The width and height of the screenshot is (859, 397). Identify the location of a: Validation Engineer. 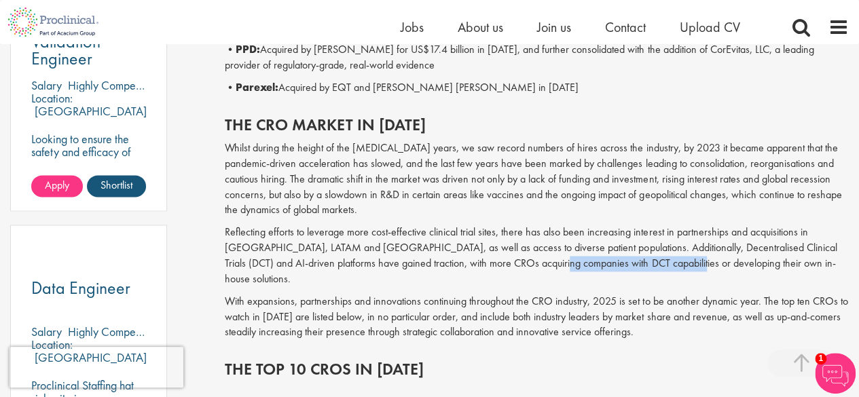
(88, 50).